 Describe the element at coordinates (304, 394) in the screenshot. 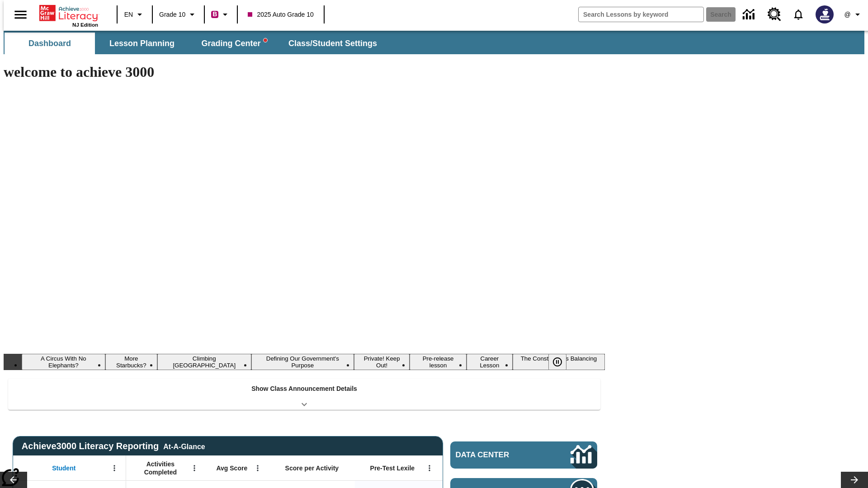

I see `div: Show Class Announcement Details` at that location.